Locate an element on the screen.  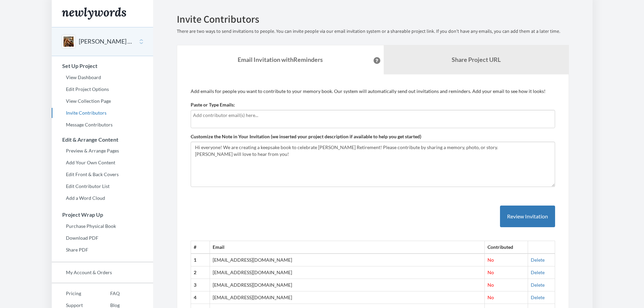
button: Review Invitation is located at coordinates (527, 217).